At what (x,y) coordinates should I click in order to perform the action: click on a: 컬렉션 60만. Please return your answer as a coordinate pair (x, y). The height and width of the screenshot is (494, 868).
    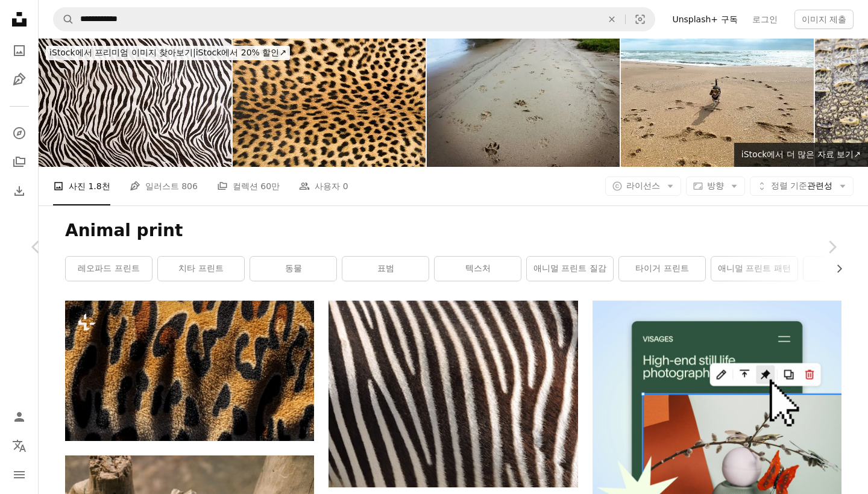
    Looking at the image, I should click on (248, 186).